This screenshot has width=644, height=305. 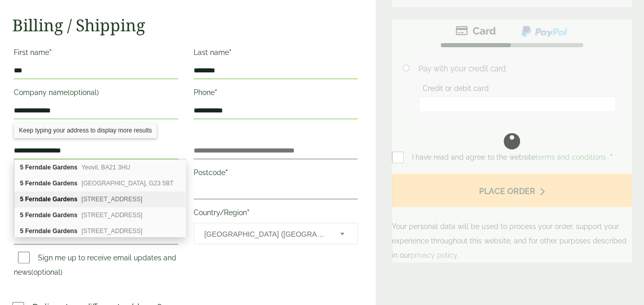 I want to click on h2: Billing / Shipping, so click(x=186, y=25).